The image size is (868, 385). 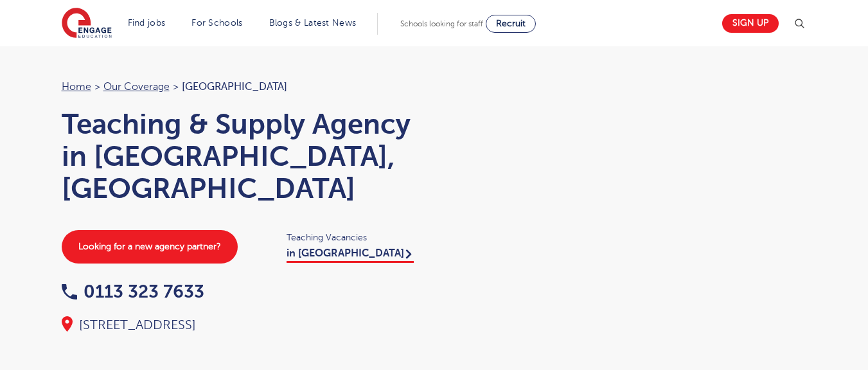 I want to click on a: Sign up, so click(x=751, y=23).